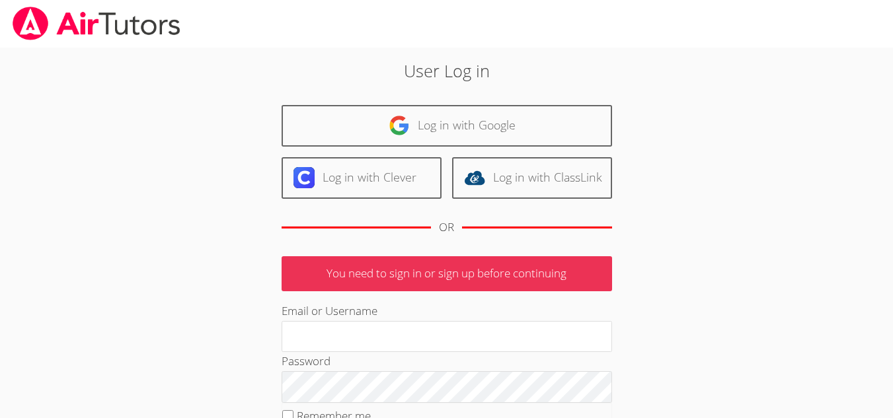 The width and height of the screenshot is (893, 418). I want to click on a: Log in with Clever, so click(361, 178).